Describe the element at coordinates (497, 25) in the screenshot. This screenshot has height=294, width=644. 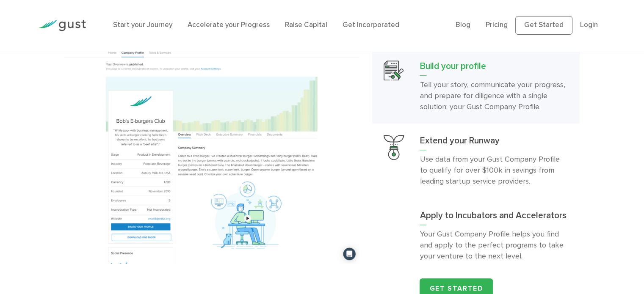
I see `a: Pricing` at that location.